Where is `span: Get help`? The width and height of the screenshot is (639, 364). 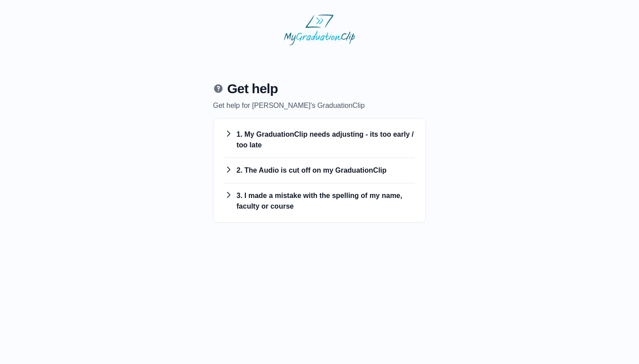
span: Get help is located at coordinates (253, 89).